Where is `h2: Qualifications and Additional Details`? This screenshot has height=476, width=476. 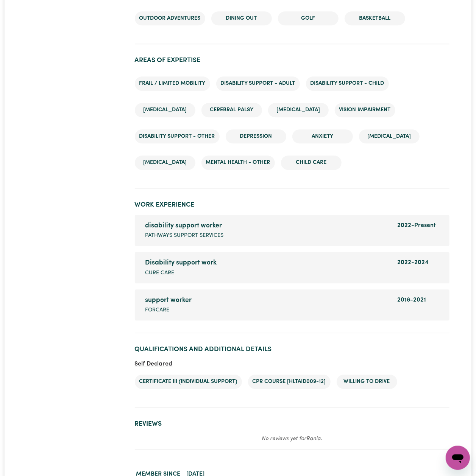 h2: Qualifications and Additional Details is located at coordinates (292, 350).